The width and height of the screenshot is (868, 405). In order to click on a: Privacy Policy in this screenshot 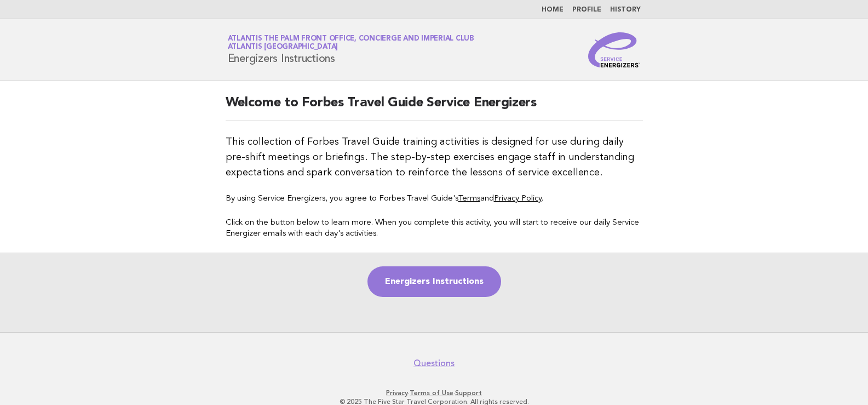, I will do `click(517, 198)`.